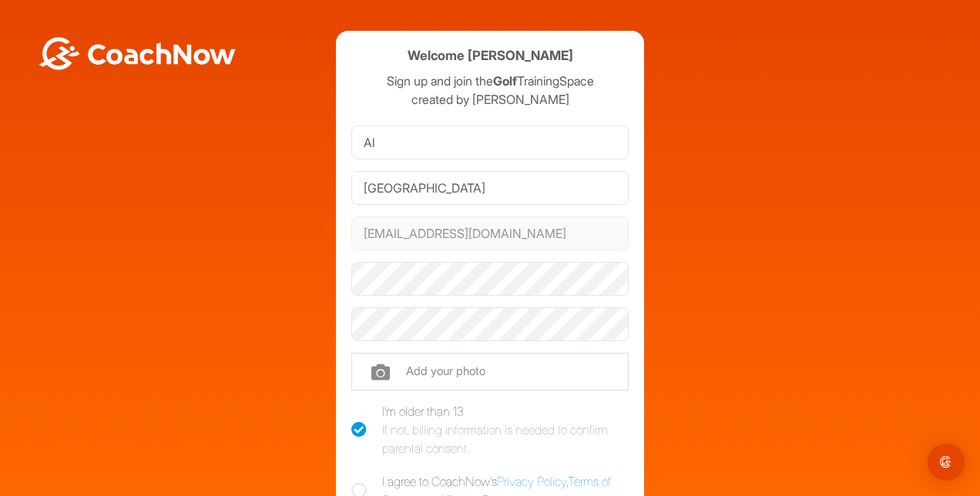  I want to click on div: I'm older than 13, so click(506, 430).